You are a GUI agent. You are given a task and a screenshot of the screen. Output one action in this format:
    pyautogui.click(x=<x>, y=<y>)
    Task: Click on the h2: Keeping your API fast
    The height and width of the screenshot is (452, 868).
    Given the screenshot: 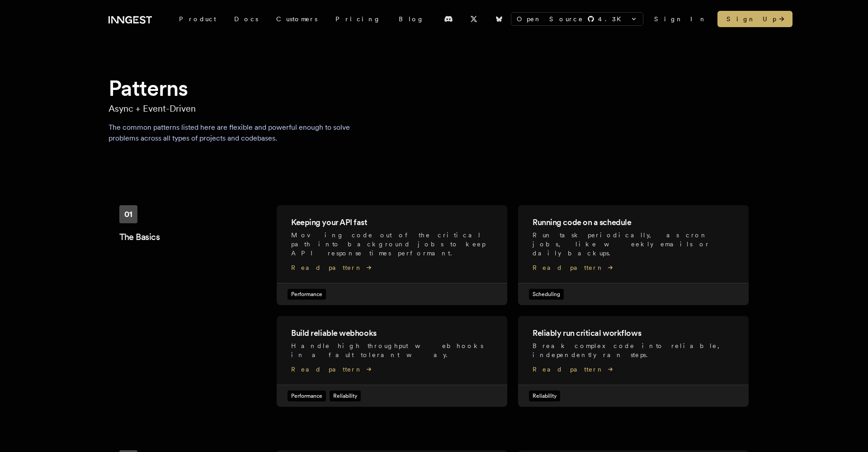 What is the action you would take?
    pyautogui.click(x=392, y=222)
    